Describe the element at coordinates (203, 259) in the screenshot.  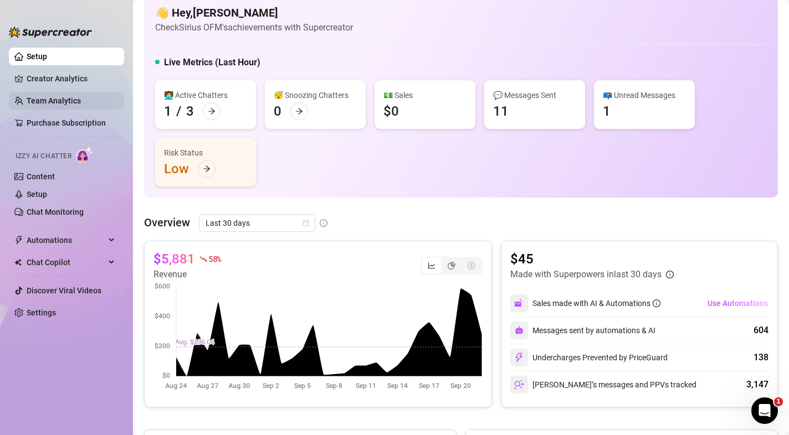
I see `span: fall` at that location.